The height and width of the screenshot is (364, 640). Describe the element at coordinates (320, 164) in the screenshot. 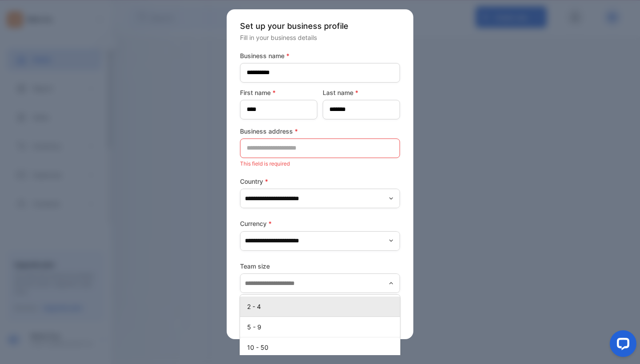

I see `p: This field is required` at that location.